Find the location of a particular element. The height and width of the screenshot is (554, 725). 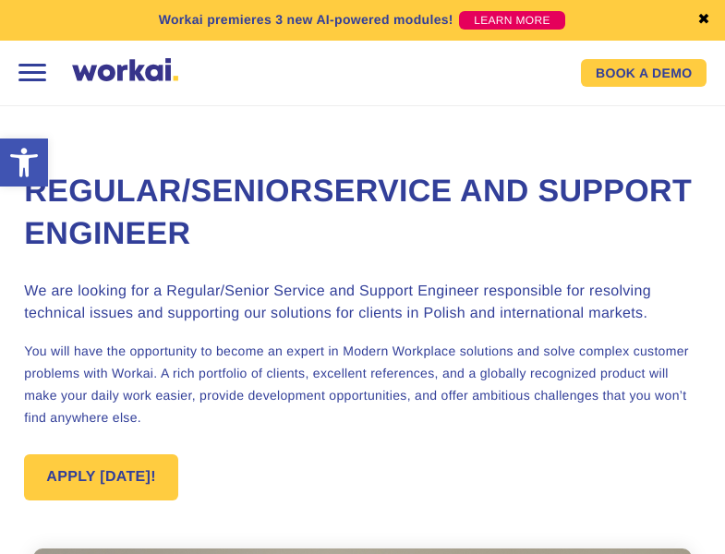

p: Workai premieres 3 new AI-powered modules! is located at coordinates (306, 19).